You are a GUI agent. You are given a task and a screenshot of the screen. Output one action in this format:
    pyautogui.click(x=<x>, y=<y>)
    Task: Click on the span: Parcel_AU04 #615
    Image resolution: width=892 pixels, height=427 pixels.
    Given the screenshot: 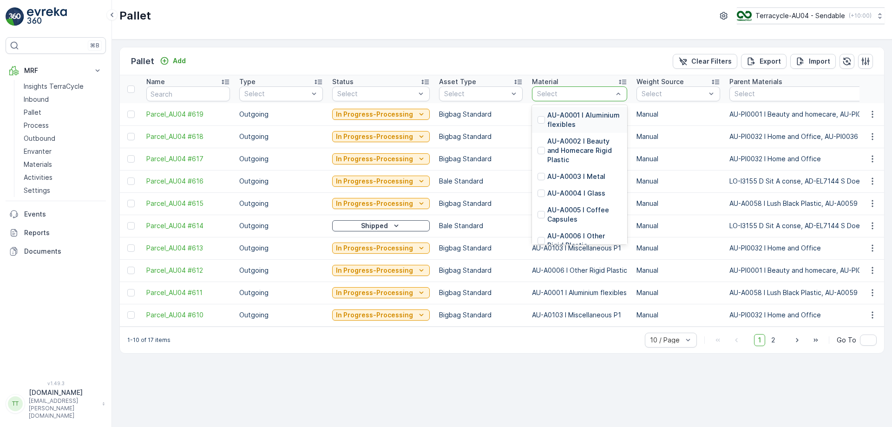 What is the action you would take?
    pyautogui.click(x=188, y=203)
    